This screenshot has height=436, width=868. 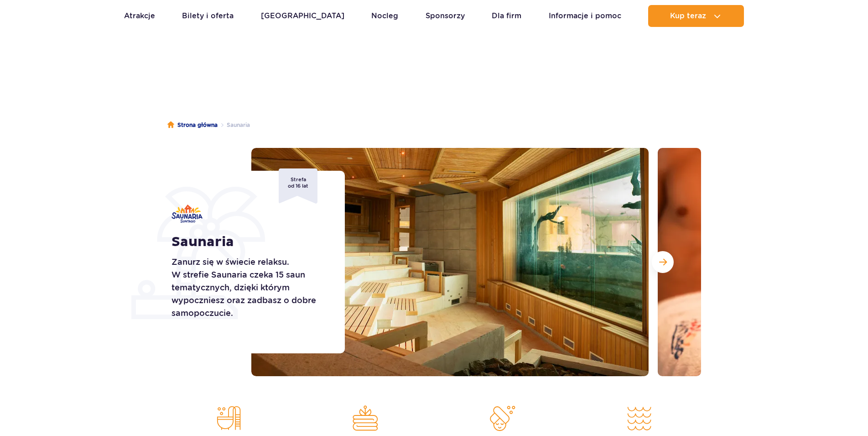 I want to click on a: Dla firm, so click(x=507, y=16).